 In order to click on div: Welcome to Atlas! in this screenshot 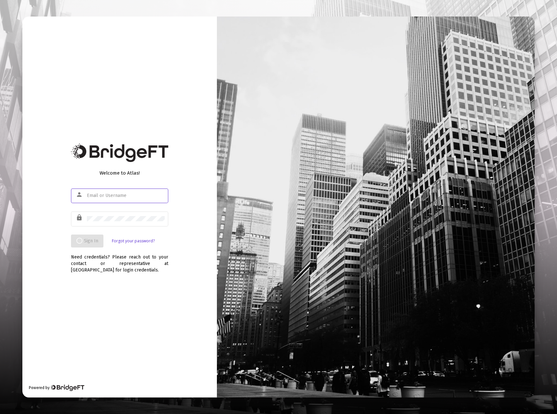, I will do `click(120, 173)`.